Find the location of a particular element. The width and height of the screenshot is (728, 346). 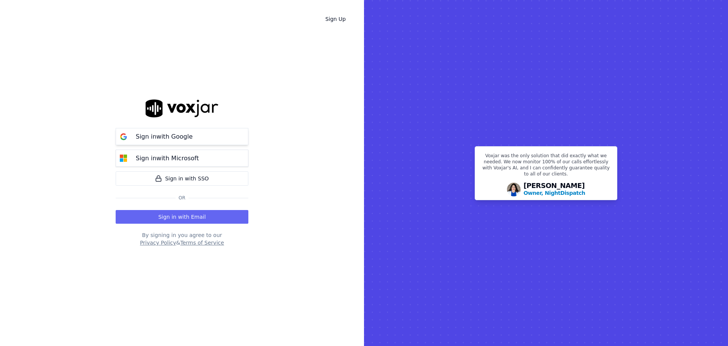

p: Sign in with Microsoft is located at coordinates (167, 158).